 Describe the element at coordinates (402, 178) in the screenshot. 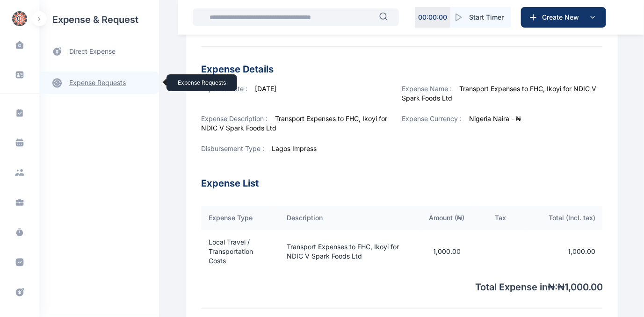

I see `h3: Expense List` at that location.